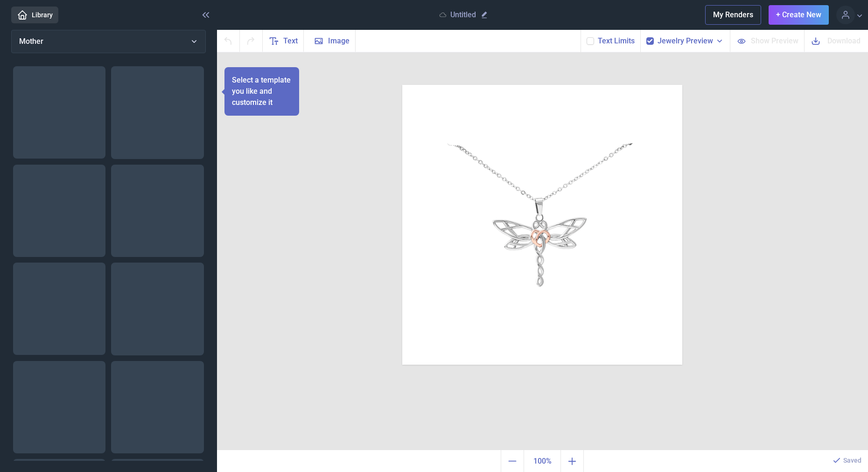 The image size is (868, 472). Describe the element at coordinates (542, 461) in the screenshot. I see `button: Actual size` at that location.